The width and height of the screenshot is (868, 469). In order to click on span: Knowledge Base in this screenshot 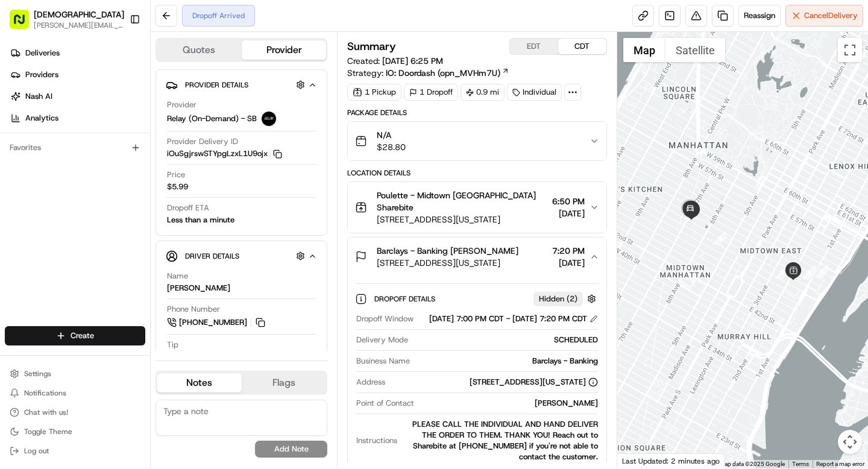, I will do `click(58, 243)`.